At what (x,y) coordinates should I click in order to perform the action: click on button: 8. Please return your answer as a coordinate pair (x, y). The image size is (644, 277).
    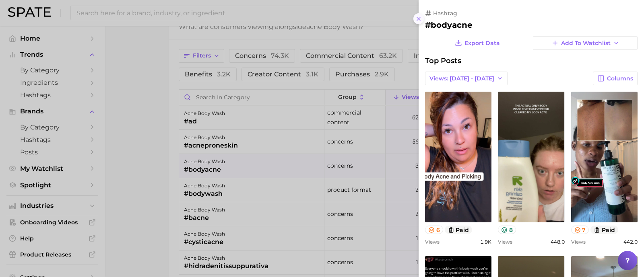
    Looking at the image, I should click on (507, 229).